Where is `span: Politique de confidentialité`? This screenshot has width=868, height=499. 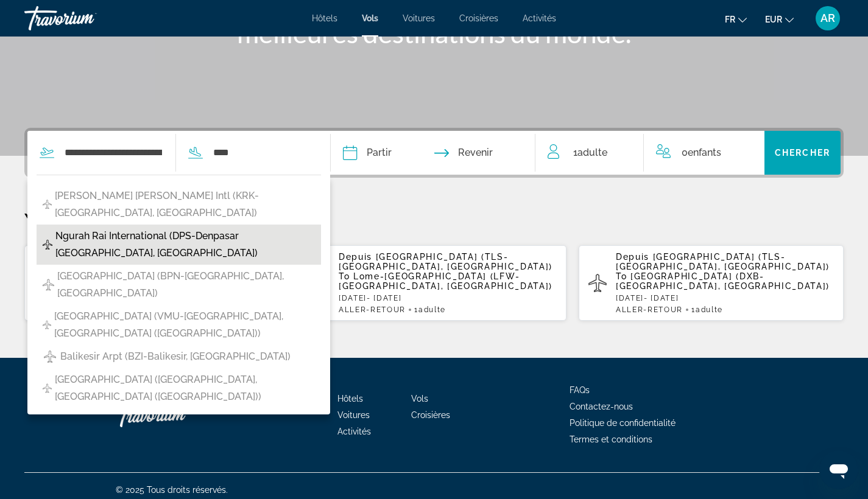
span: Politique de confidentialité is located at coordinates (623, 423).